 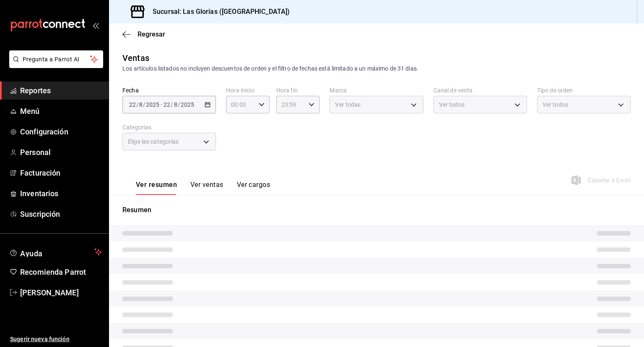 What do you see at coordinates (61, 131) in the screenshot?
I see `span: Configuración` at bounding box center [61, 131].